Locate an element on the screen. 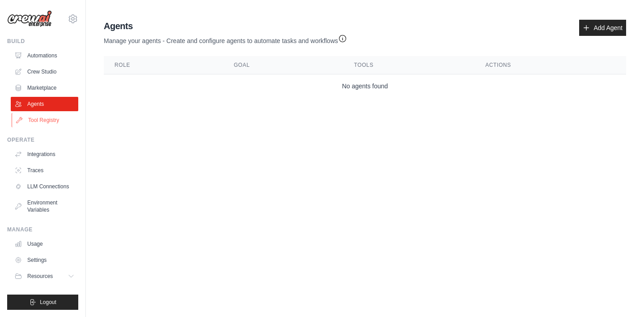 The height and width of the screenshot is (317, 644). img: Logo is located at coordinates (29, 19).